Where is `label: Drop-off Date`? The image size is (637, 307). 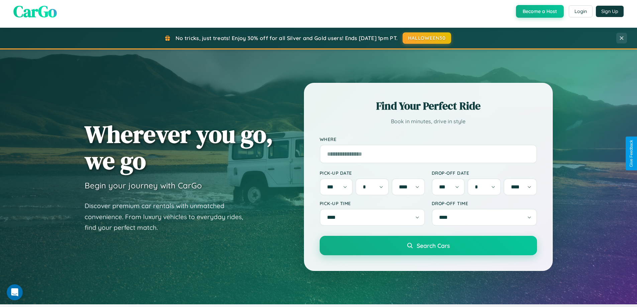
label: Drop-off Date is located at coordinates (484, 173).